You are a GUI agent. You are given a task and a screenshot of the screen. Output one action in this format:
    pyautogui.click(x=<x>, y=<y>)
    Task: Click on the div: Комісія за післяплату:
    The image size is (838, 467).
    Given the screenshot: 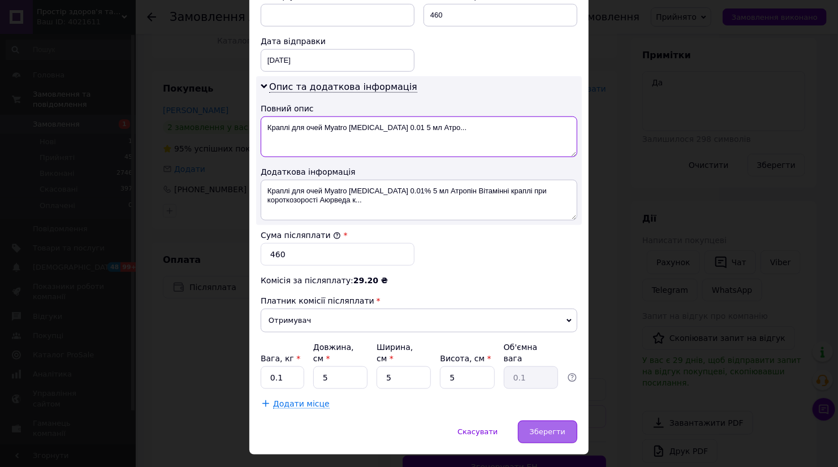 What is the action you would take?
    pyautogui.click(x=419, y=280)
    